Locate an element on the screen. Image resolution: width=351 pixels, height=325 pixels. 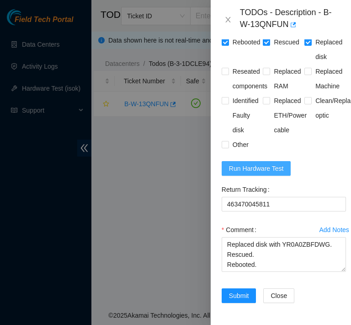
span: Run Hardware Test is located at coordinates (257, 168).